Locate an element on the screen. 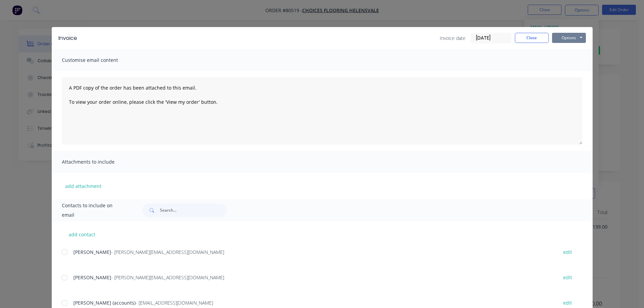 Image resolution: width=644 pixels, height=308 pixels. button: add attachment is located at coordinates (83, 186).